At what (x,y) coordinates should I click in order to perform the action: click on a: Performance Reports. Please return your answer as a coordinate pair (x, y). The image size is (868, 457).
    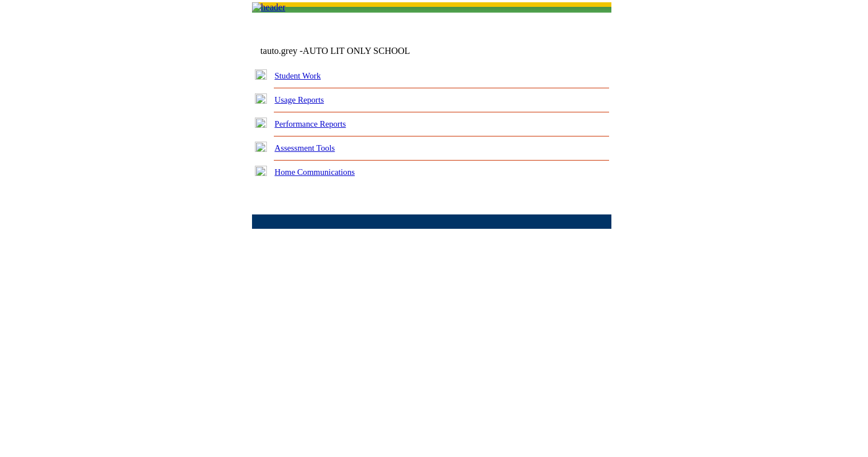
    Looking at the image, I should click on (310, 124).